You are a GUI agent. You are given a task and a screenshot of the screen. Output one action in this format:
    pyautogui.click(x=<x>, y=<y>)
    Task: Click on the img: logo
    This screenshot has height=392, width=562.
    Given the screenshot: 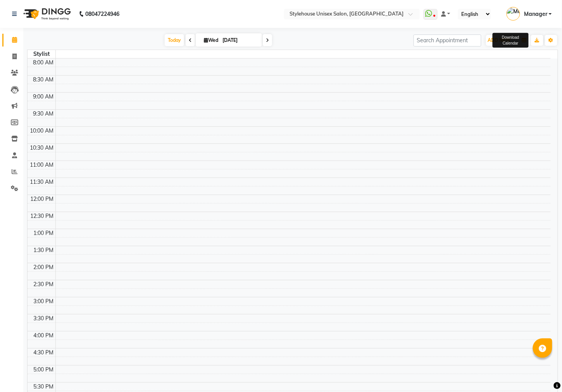 What is the action you would take?
    pyautogui.click(x=46, y=14)
    